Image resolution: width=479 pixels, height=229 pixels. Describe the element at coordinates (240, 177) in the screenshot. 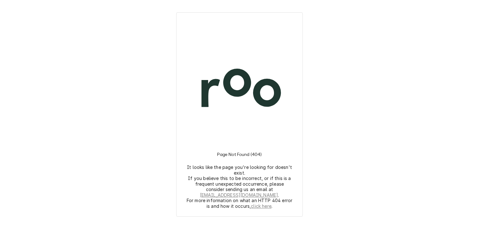

I see `div: Instructions` at that location.